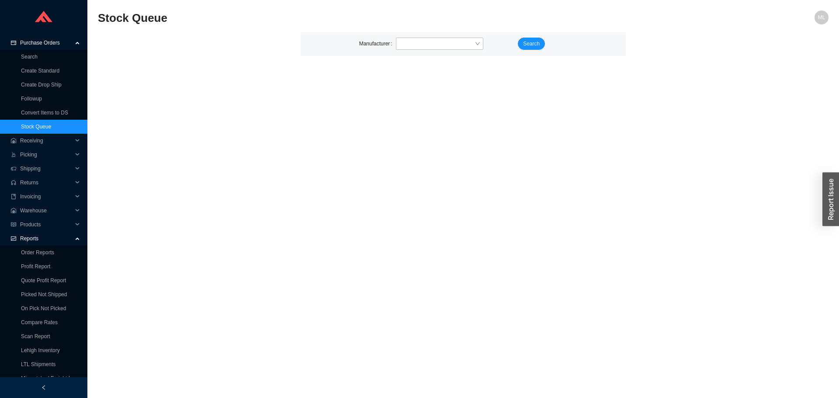 This screenshot has width=839, height=398. What do you see at coordinates (35, 336) in the screenshot?
I see `a: Scan Report` at bounding box center [35, 336].